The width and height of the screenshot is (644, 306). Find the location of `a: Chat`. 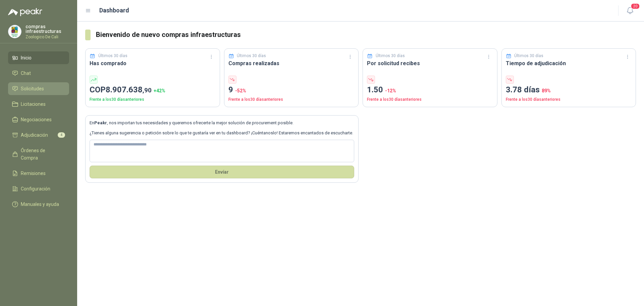

a: Chat is located at coordinates (38, 73).